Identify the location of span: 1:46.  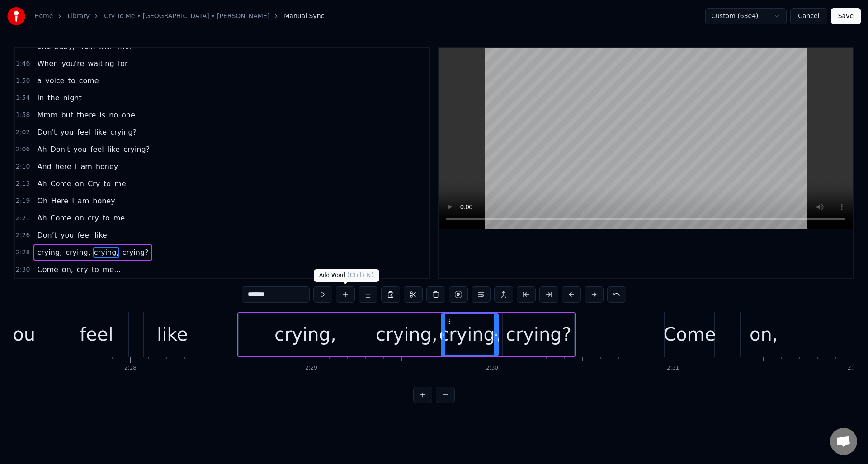
(23, 64).